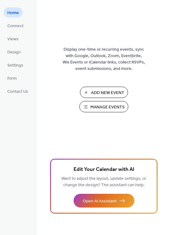 This screenshot has height=235, width=171. I want to click on span: Views, so click(13, 39).